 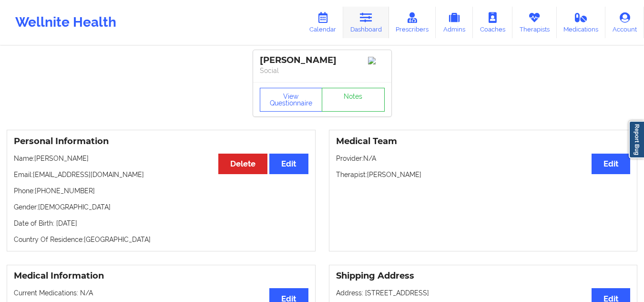 What do you see at coordinates (581, 22) in the screenshot?
I see `a: Medications` at bounding box center [581, 22].